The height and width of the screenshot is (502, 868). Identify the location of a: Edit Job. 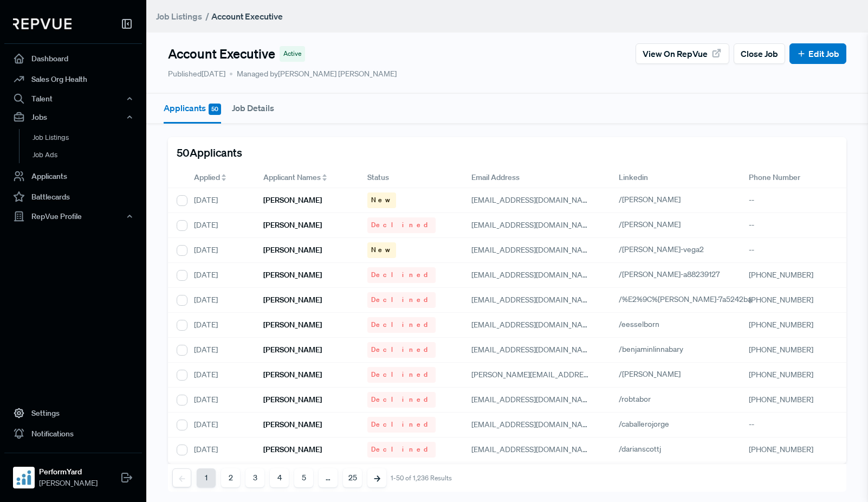
(818, 54).